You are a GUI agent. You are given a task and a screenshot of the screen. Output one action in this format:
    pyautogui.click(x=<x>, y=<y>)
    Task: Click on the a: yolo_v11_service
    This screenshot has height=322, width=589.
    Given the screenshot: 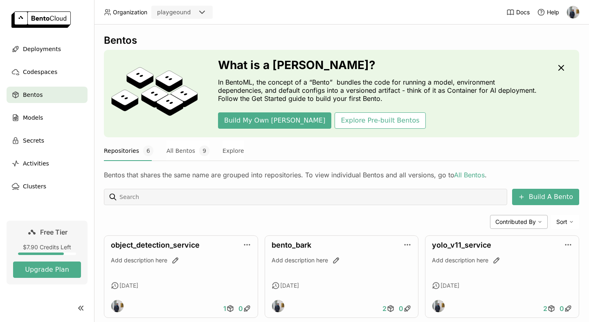 What is the action you would take?
    pyautogui.click(x=461, y=245)
    